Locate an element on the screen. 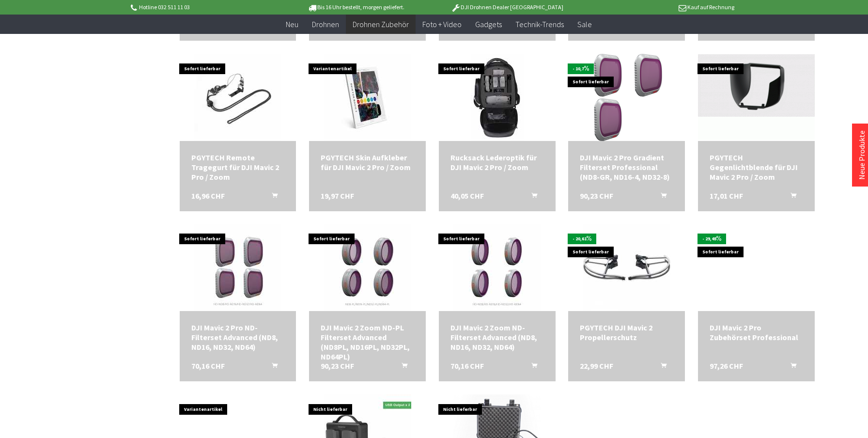 The width and height of the screenshot is (868, 438). span: 40,05 CHF is located at coordinates (467, 196).